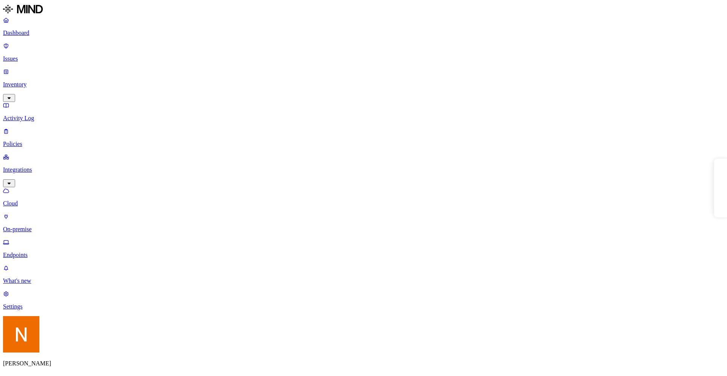 The height and width of the screenshot is (376, 727). I want to click on a: On-premise, so click(364, 223).